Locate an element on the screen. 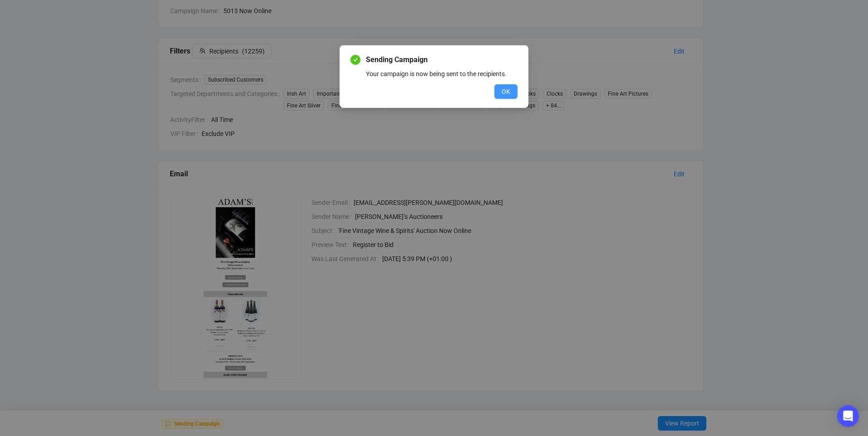 Image resolution: width=868 pixels, height=436 pixels. span: check-circle is located at coordinates (355, 60).